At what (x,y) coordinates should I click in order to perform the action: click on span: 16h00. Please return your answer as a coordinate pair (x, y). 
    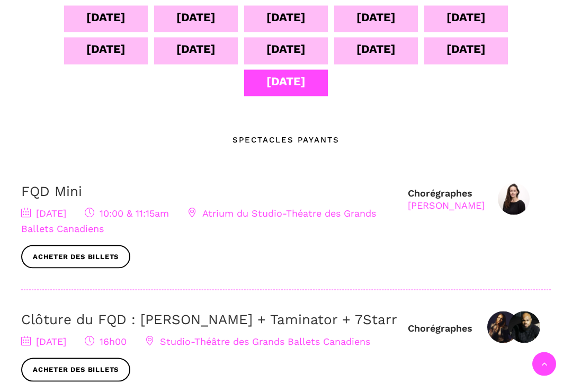
    Looking at the image, I should click on (105, 341).